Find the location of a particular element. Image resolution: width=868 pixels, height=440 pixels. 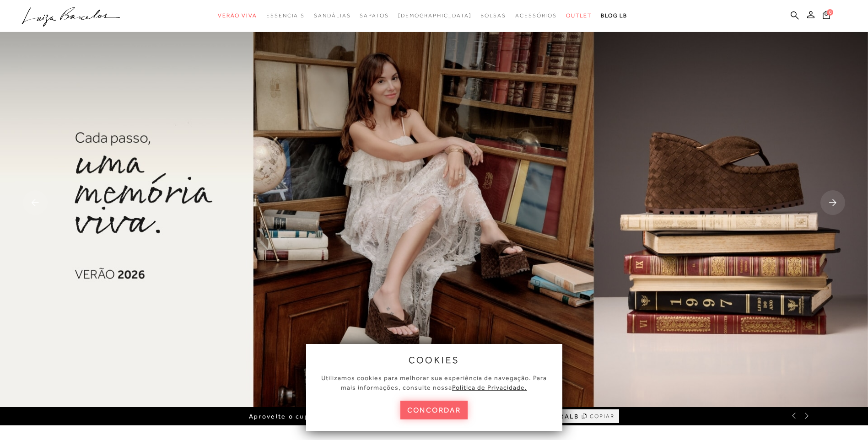

a: Política de Privacidade. is located at coordinates (490, 387).